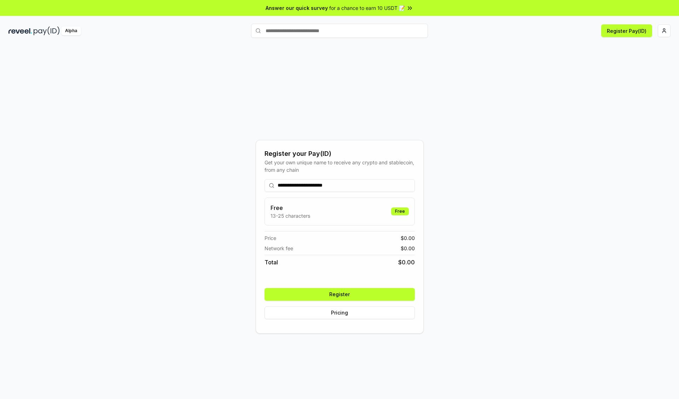 This screenshot has height=399, width=679. Describe the element at coordinates (626, 31) in the screenshot. I see `button: Register Pay(ID)` at that location.